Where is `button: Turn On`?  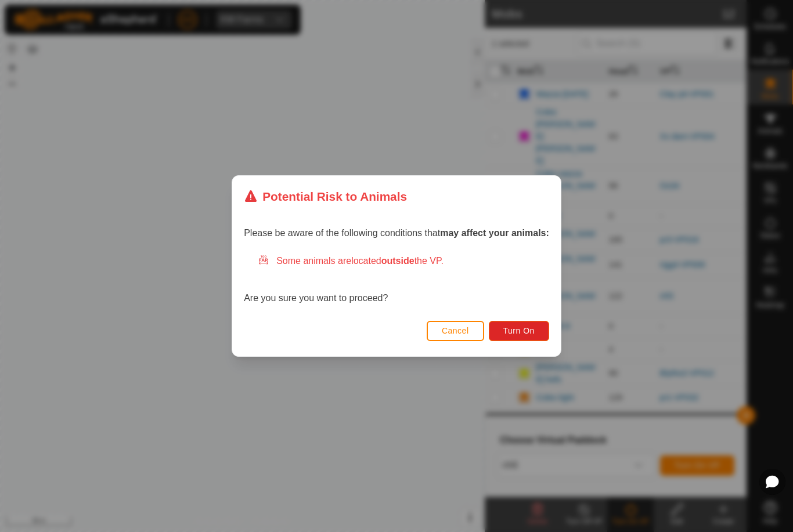 button: Turn On is located at coordinates (519, 331).